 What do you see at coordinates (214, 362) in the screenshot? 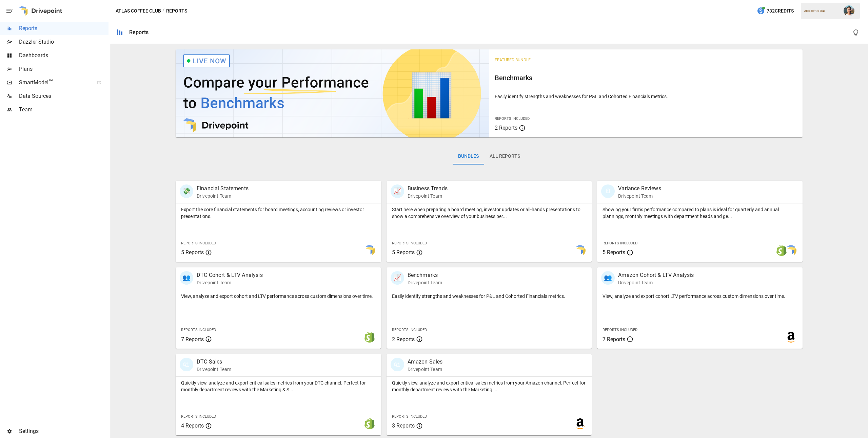
I see `p: DTC Sales` at bounding box center [214, 362].